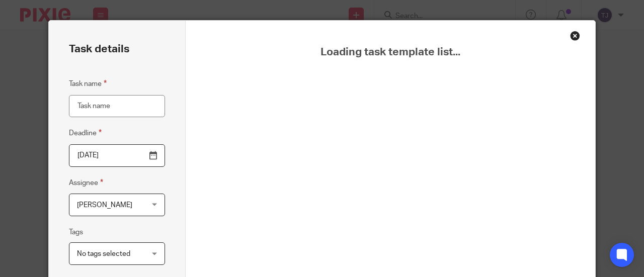 The image size is (644, 277). I want to click on input: Task name, so click(117, 106).